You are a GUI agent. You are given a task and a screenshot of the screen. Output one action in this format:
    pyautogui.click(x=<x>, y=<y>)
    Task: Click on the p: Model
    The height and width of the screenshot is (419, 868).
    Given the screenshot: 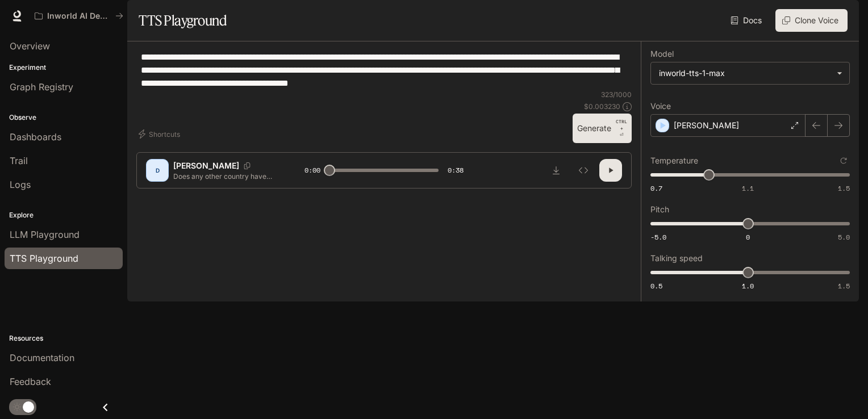 What is the action you would take?
    pyautogui.click(x=662, y=54)
    